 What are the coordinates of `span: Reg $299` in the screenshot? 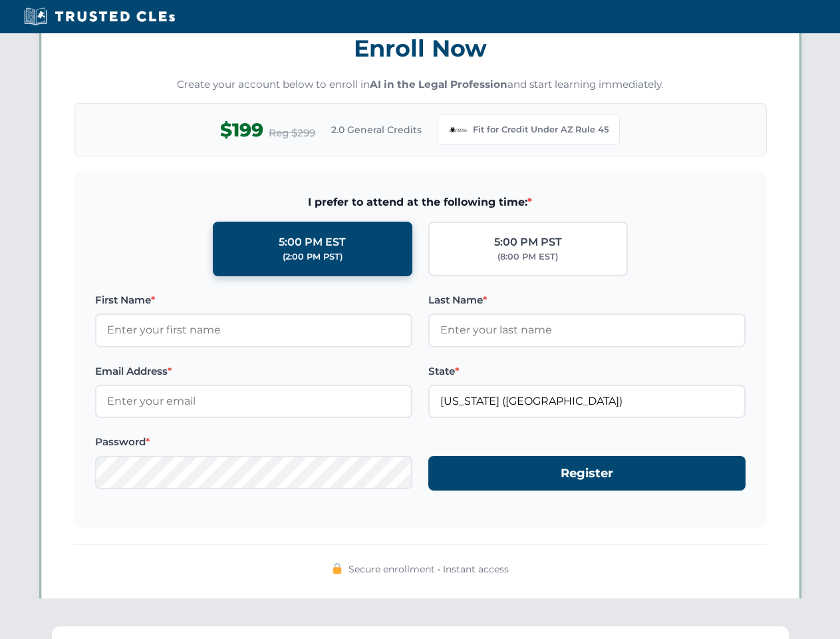 It's located at (292, 133).